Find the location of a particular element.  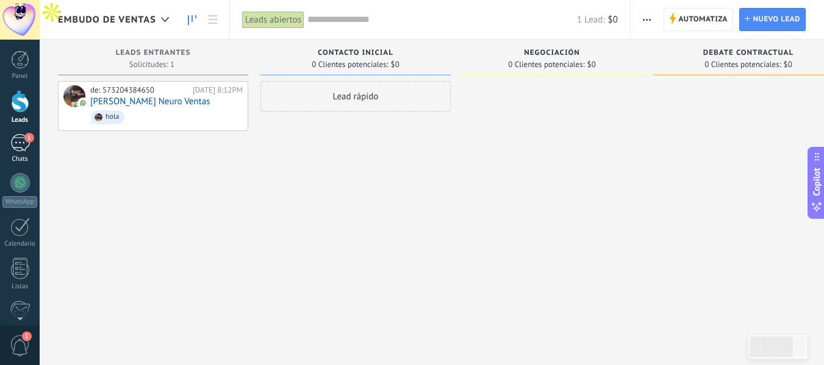

img: com.amocrm.amocrmwa.svg is located at coordinates (83, 103).